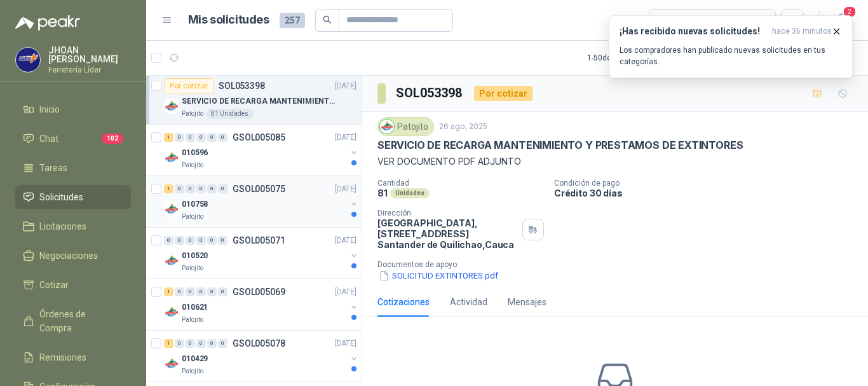  What do you see at coordinates (61, 197) in the screenshot?
I see `span: Solicitudes` at bounding box center [61, 197].